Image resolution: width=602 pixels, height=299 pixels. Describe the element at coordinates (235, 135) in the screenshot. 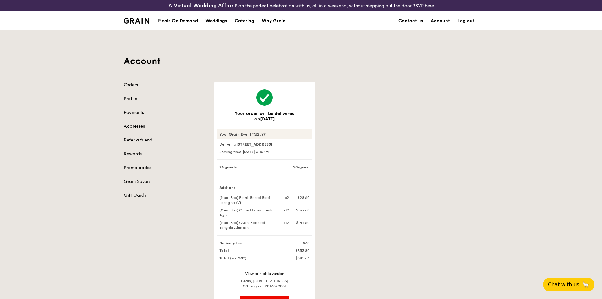

I see `strong: Your Grain Event` at that location.